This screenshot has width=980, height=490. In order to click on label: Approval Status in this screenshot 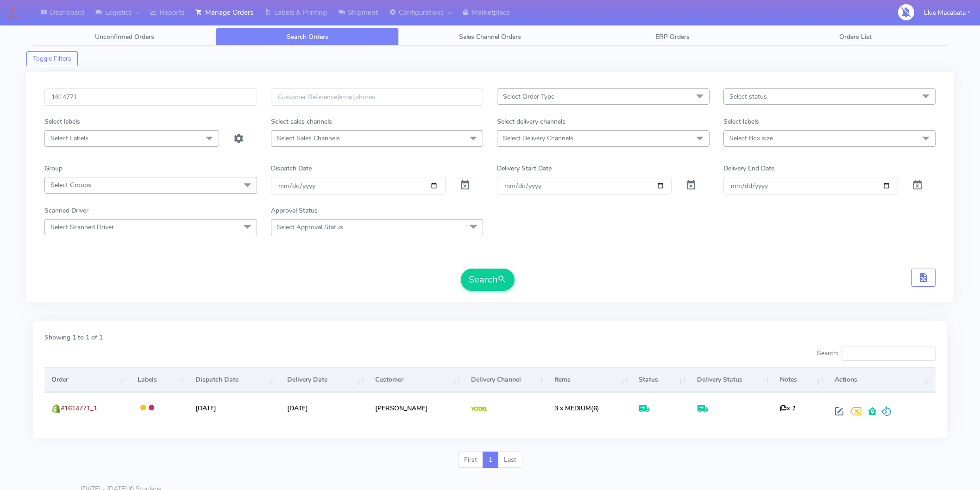, I will do `click(294, 210)`.